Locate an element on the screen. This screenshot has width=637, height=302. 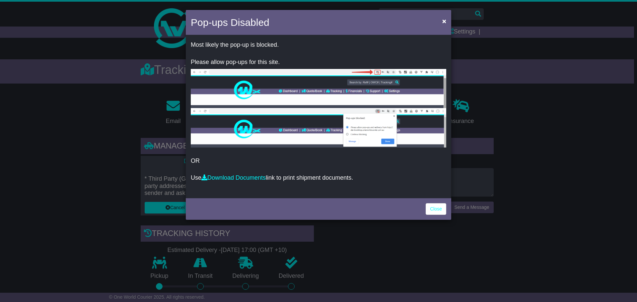
img: allow-popup-2.png is located at coordinates (319, 128).